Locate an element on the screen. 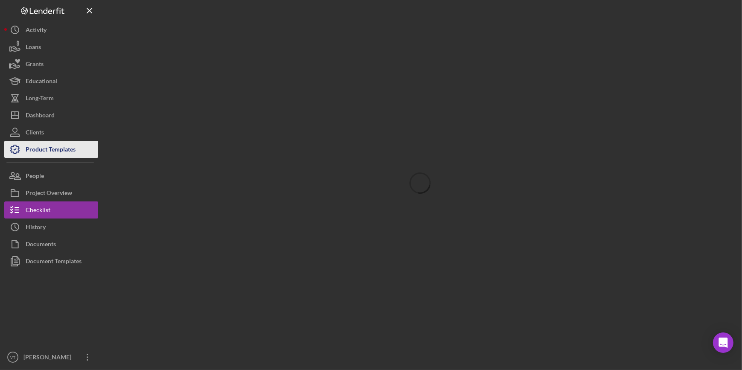 This screenshot has height=370, width=742. a: Dashboard is located at coordinates (51, 115).